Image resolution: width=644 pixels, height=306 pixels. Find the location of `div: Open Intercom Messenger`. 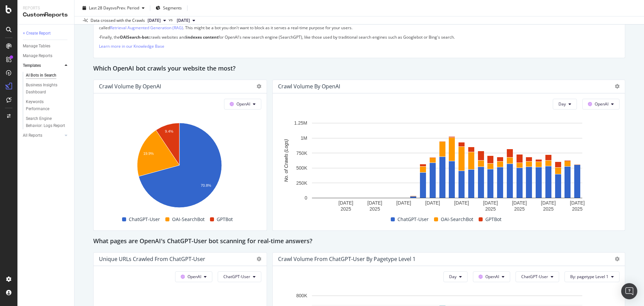

div: Open Intercom Messenger is located at coordinates (630, 291).